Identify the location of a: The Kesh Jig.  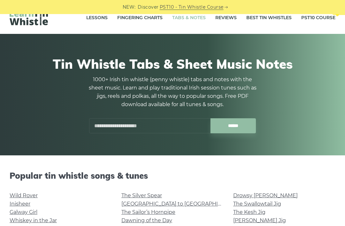
(249, 212).